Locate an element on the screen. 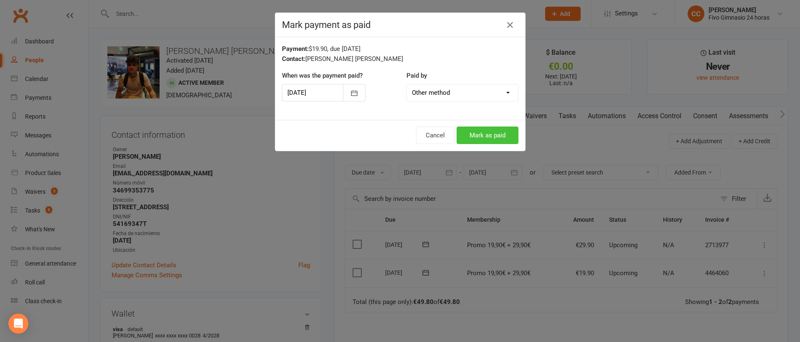 This screenshot has height=342, width=800. button: Mark as paid is located at coordinates (488, 135).